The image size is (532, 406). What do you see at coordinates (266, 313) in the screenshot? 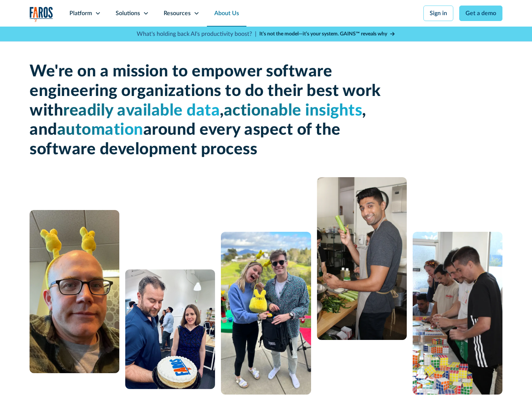
I see `img: A man and a woman standing next to each other.` at bounding box center [266, 313].